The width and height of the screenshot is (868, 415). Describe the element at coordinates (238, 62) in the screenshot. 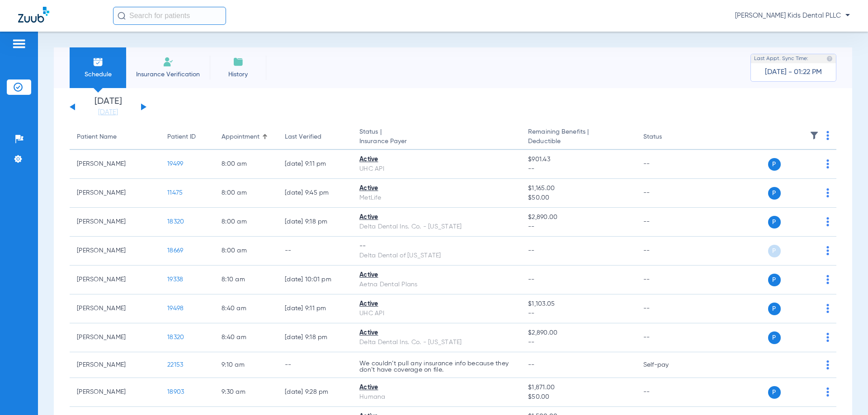

I see `img: History` at that location.